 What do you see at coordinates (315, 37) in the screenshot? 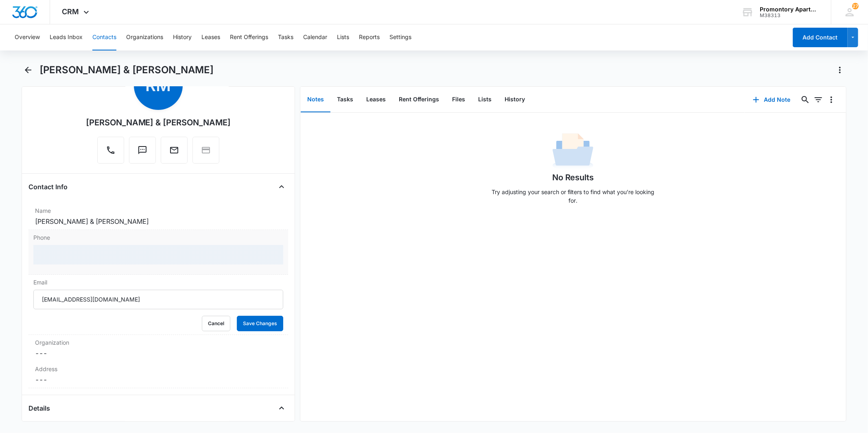
I see `button: Calendar` at bounding box center [315, 37].